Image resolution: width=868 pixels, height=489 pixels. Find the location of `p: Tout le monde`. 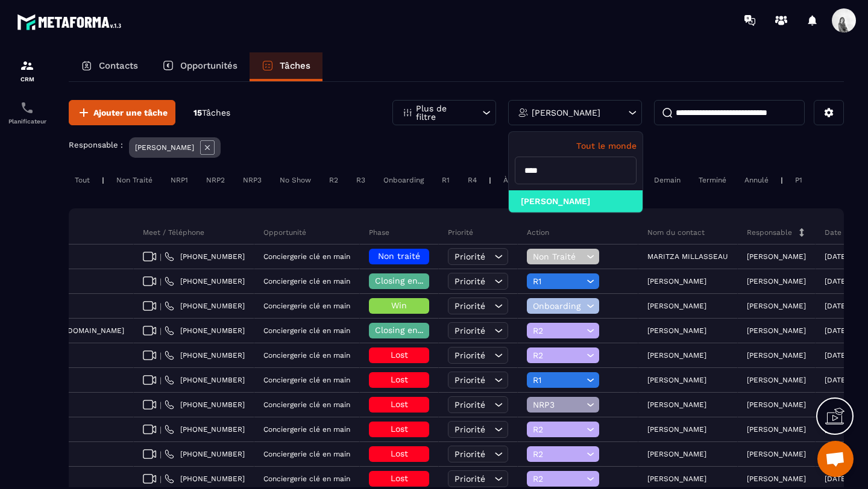

p: Tout le monde is located at coordinates (575, 146).